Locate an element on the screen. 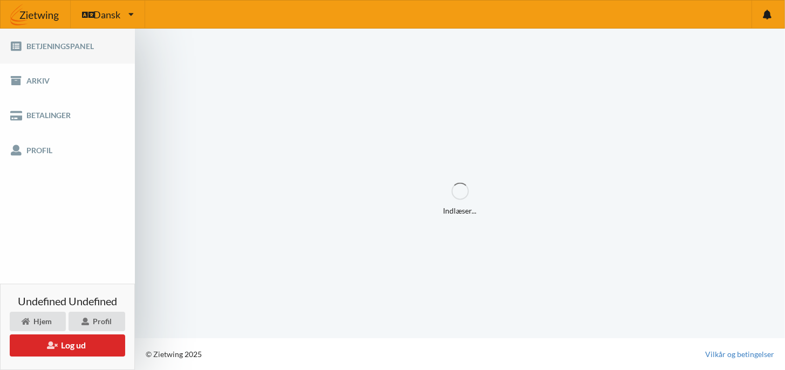  div: Profil is located at coordinates (97, 322).